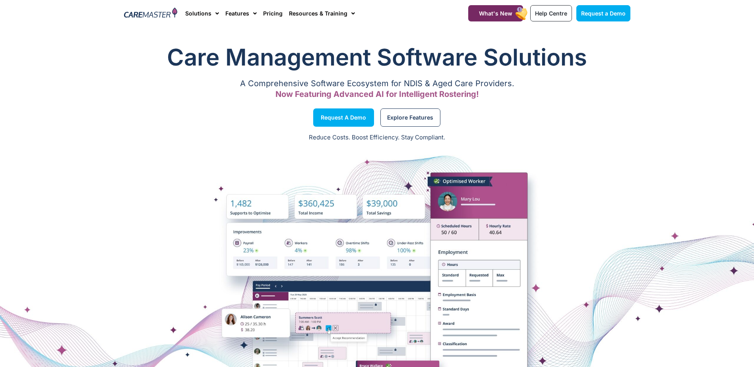  What do you see at coordinates (551, 13) in the screenshot?
I see `span: Help Centre` at bounding box center [551, 13].